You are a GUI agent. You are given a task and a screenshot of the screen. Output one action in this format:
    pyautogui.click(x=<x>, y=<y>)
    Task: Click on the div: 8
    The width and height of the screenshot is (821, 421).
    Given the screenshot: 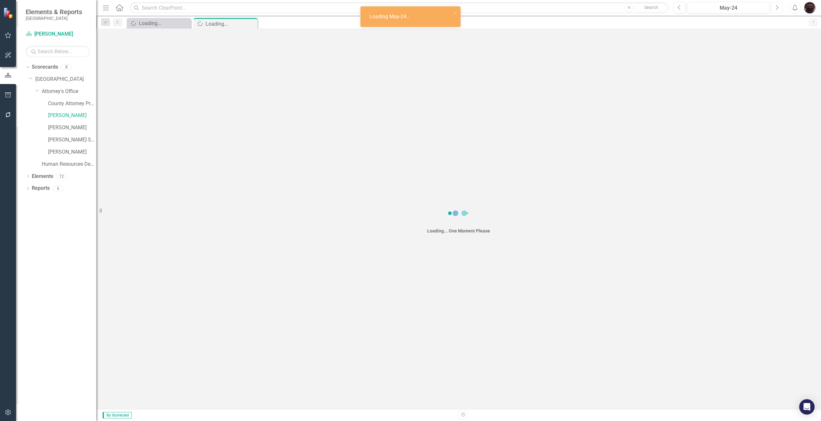 What is the action you would take?
    pyautogui.click(x=66, y=67)
    